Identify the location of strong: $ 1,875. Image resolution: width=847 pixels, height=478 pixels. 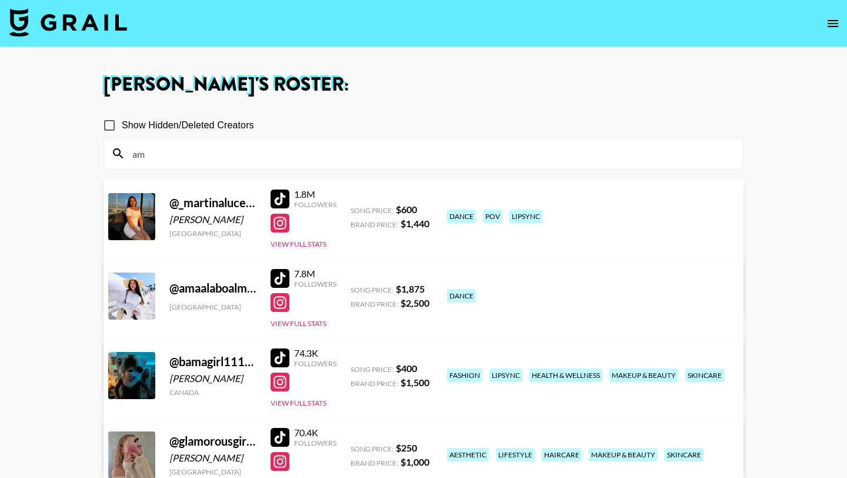
(410, 288).